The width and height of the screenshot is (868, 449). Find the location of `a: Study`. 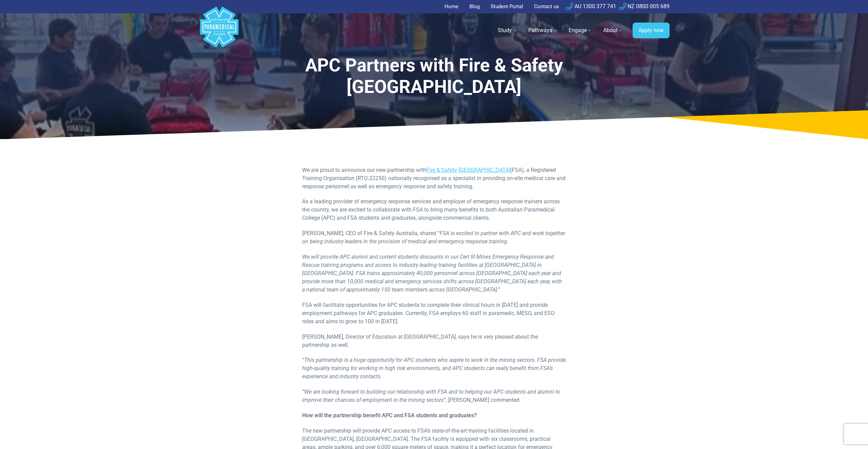

a: Study is located at coordinates (508, 30).